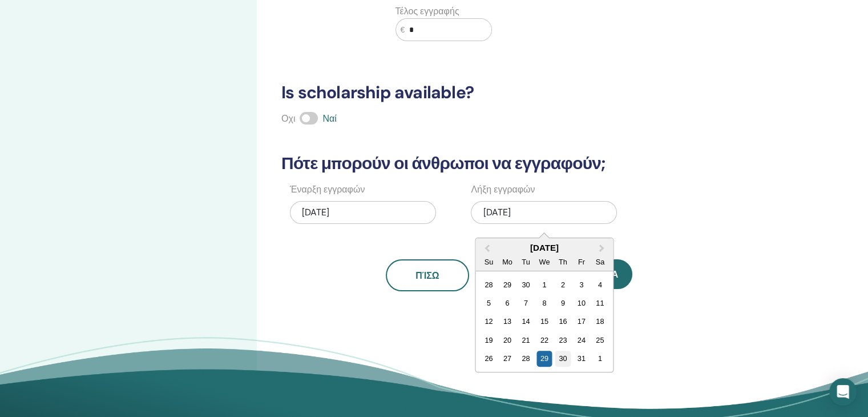 This screenshot has width=868, height=417. Describe the element at coordinates (486, 249) in the screenshot. I see `button: Previous Month` at that location.